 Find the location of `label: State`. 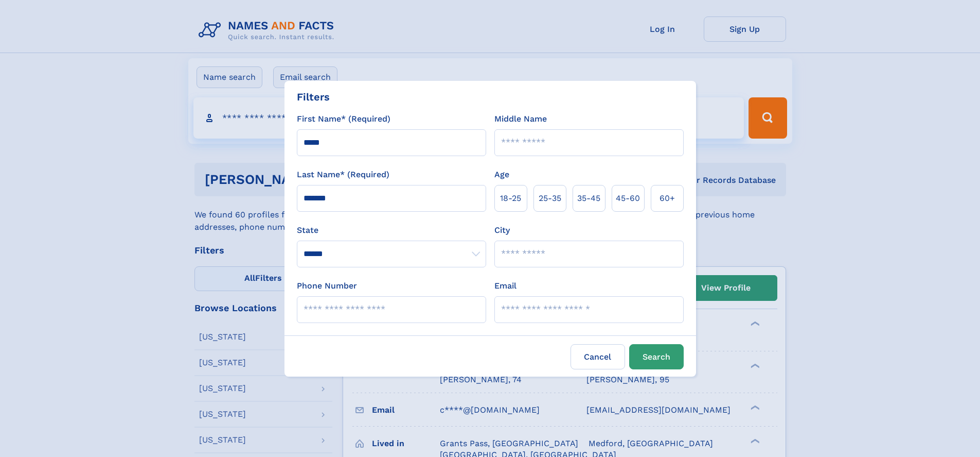

label: State is located at coordinates (391, 230).